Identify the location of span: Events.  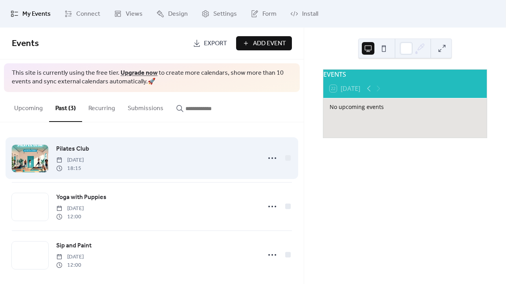
(25, 44).